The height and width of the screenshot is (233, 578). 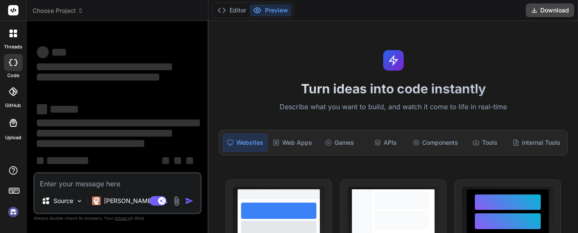 I want to click on h1: Turn ideas into code instantly, so click(x=393, y=89).